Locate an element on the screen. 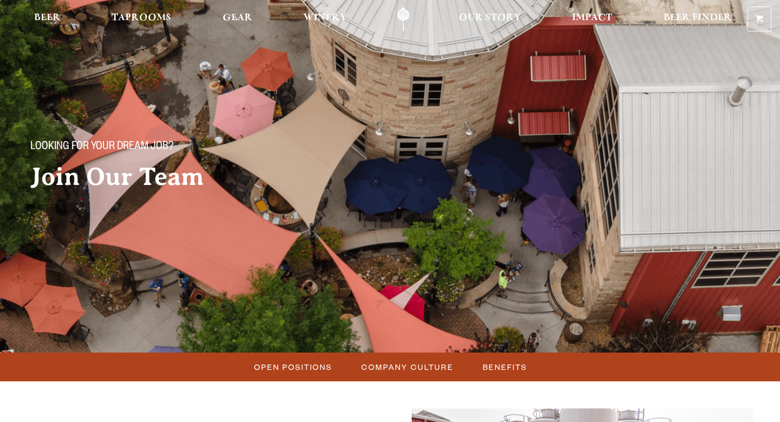 The image size is (780, 422). span: Gear is located at coordinates (237, 18).